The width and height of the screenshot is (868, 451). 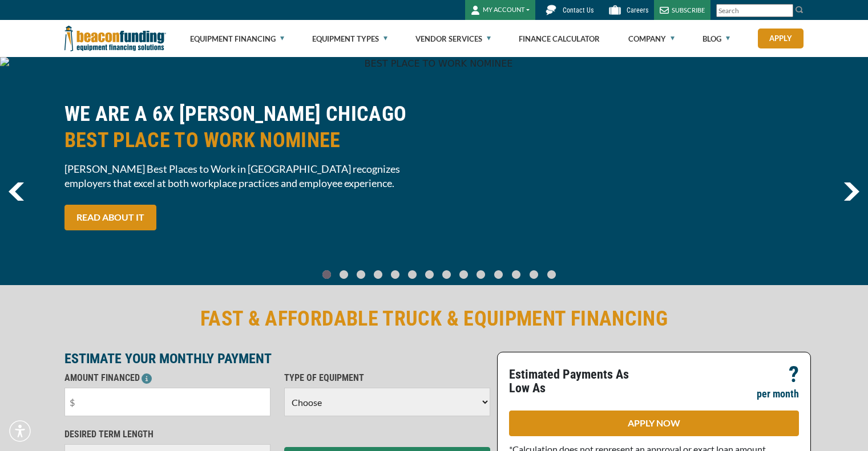 I want to click on a: Go To Slide 10, so click(x=498, y=274).